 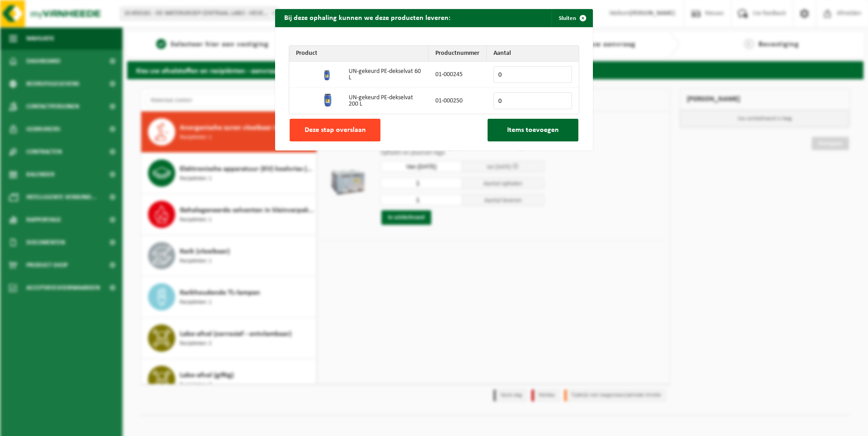 What do you see at coordinates (533, 130) in the screenshot?
I see `button: Items toevoegen` at bounding box center [533, 130].